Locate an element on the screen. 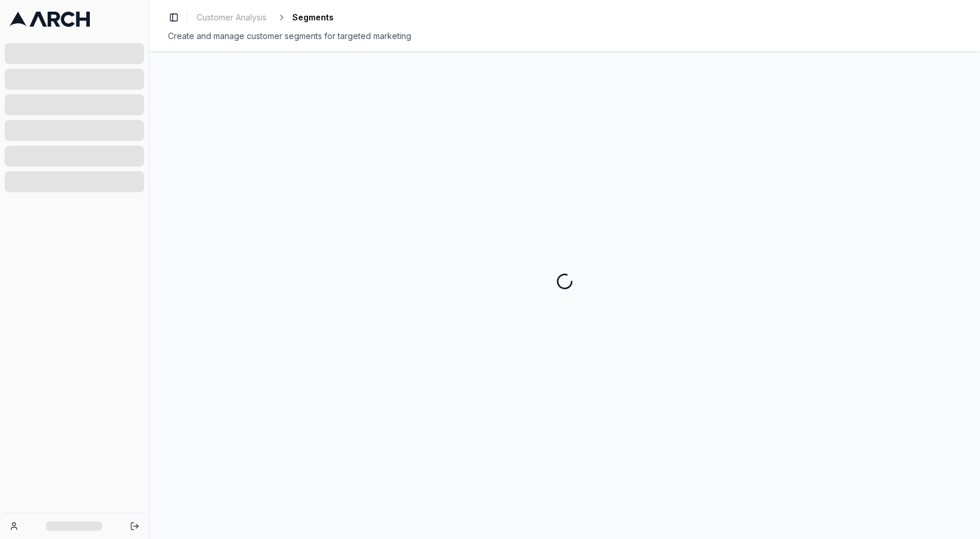 The image size is (980, 539). span: Segments is located at coordinates (313, 18).